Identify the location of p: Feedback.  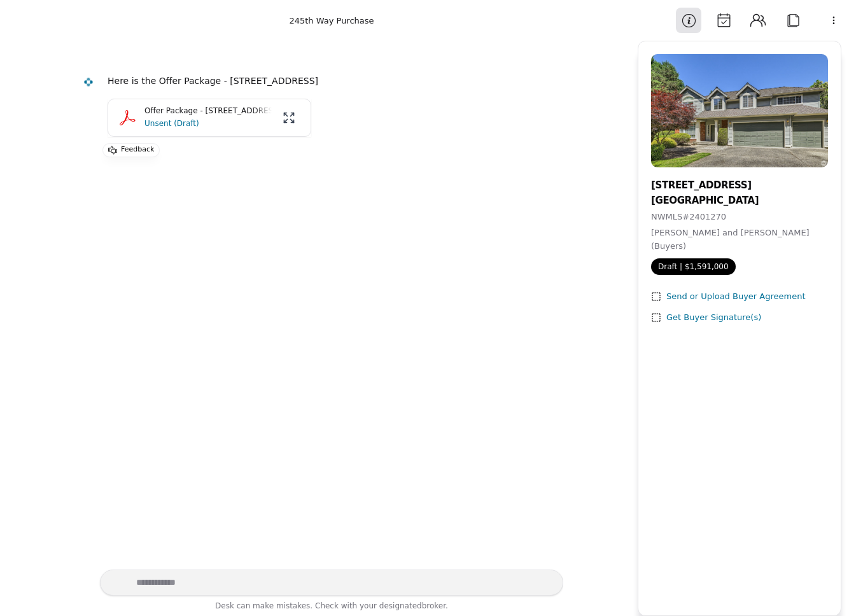
(138, 150).